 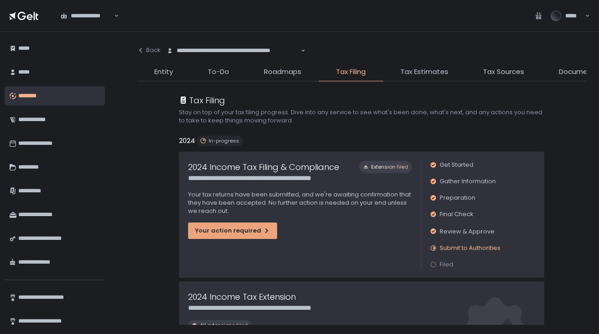 I want to click on div: Your action required, so click(x=232, y=231).